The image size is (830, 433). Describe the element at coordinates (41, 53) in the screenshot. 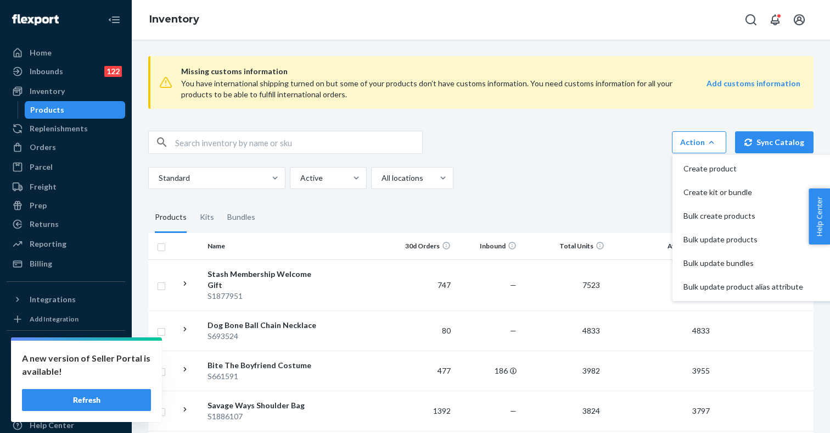

I see `div: Home` at that location.